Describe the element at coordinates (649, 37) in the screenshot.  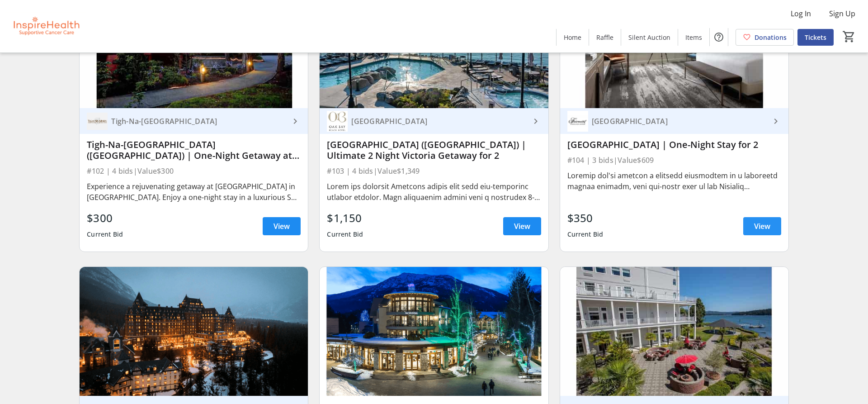
I see `a: Silent Auction` at that location.